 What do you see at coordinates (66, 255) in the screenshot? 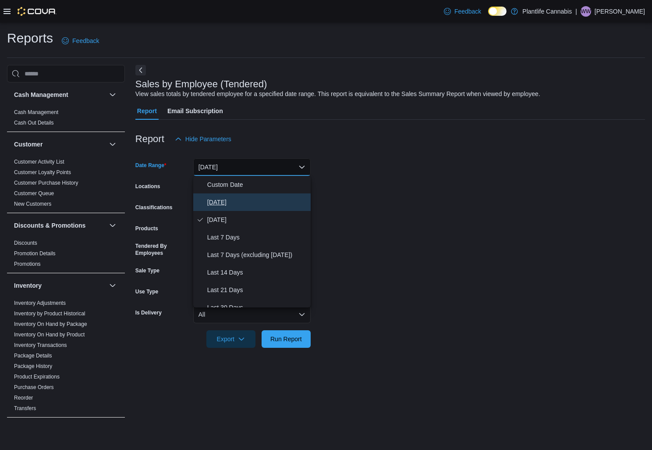
I see `div: Discounts & Promotions` at bounding box center [66, 255].